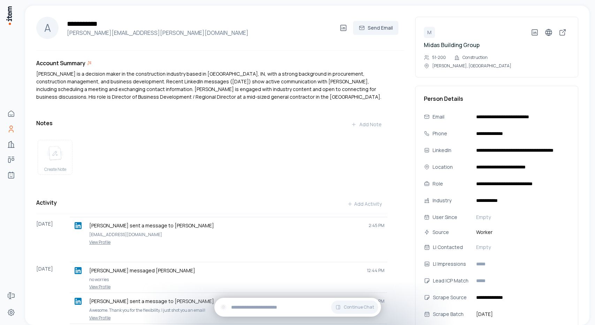 The height and width of the screenshot is (325, 595). Describe the element at coordinates (451, 217) in the screenshot. I see `div: User Since` at that location.